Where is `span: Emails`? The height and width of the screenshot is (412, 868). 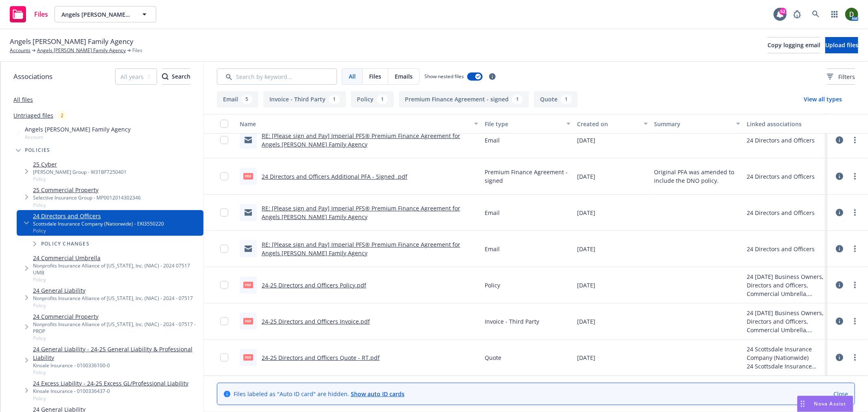 span: Emails is located at coordinates (404, 76).